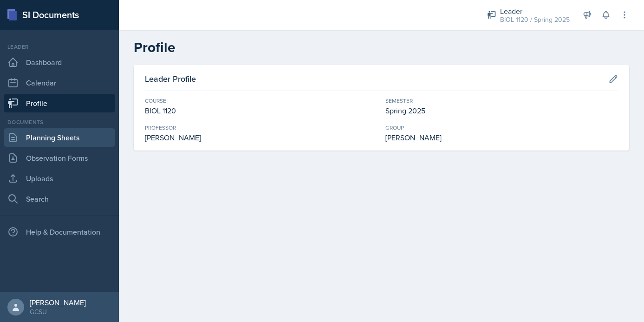  Describe the element at coordinates (501, 127) in the screenshot. I see `div: Group` at that location.